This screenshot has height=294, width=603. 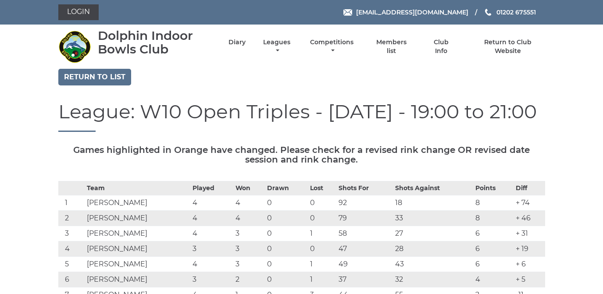 What do you see at coordinates (530, 265) in the screenshot?
I see `td: + 6` at bounding box center [530, 265].